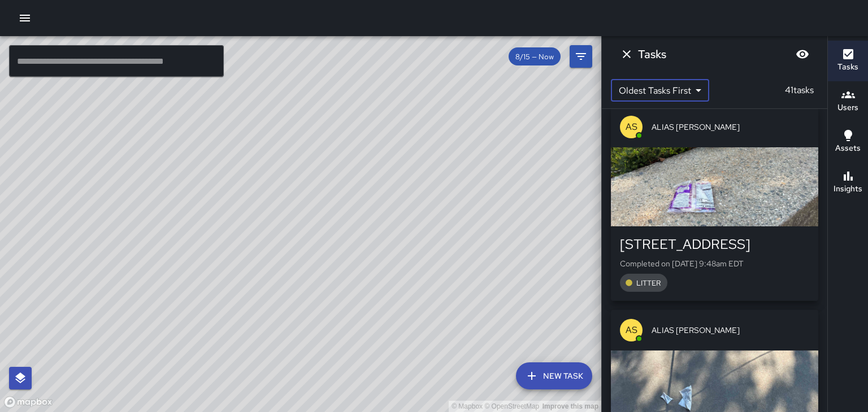 The height and width of the screenshot is (412, 868). I want to click on button: Blur, so click(802, 54).